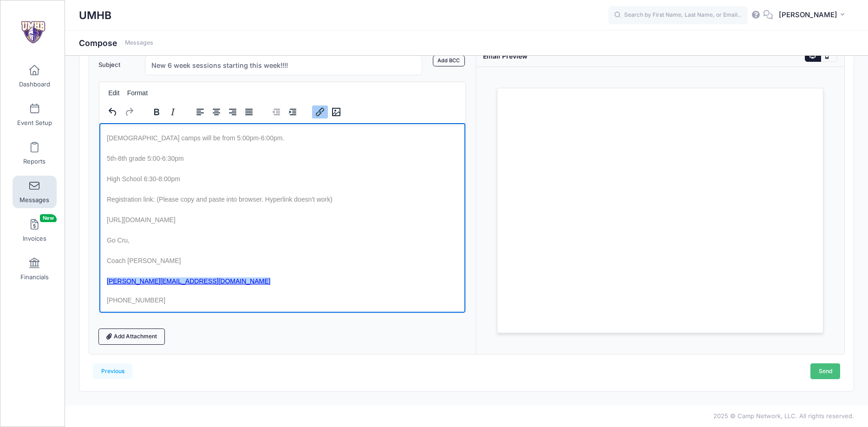 The height and width of the screenshot is (427, 868). What do you see at coordinates (137, 93) in the screenshot?
I see `span: Format` at bounding box center [137, 93].